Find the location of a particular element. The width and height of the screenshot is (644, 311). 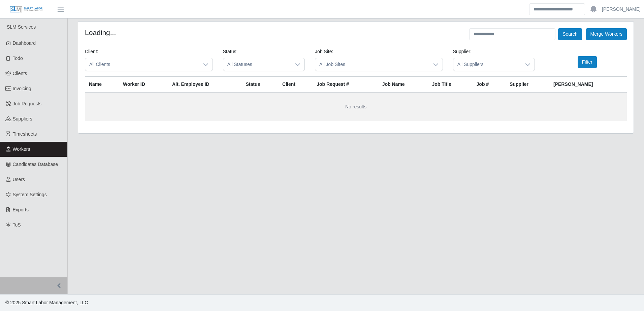

span: Dashboard is located at coordinates (24, 43).